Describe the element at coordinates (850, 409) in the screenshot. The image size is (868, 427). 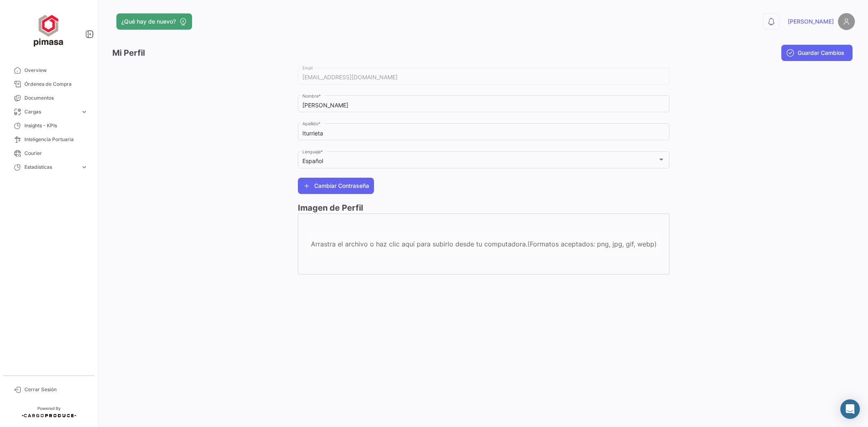
I see `div: Abrir Intercom Messenger` at that location.